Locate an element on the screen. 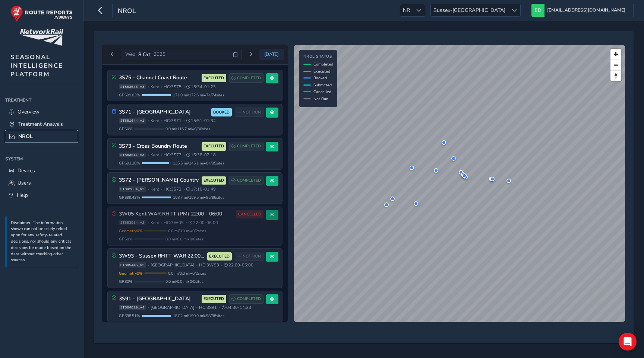 This screenshot has height=358, width=644. button: Zoom in is located at coordinates (616, 54).